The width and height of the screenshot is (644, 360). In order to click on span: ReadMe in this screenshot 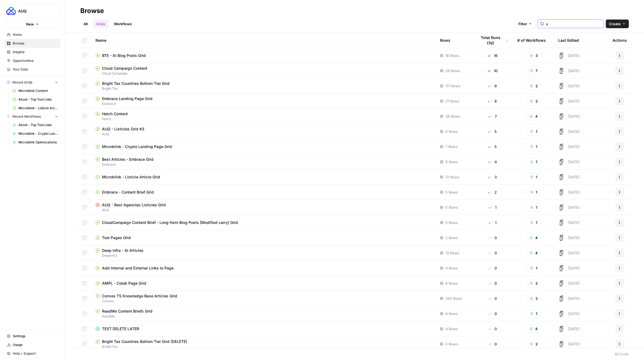, I will do `click(264, 316)`.